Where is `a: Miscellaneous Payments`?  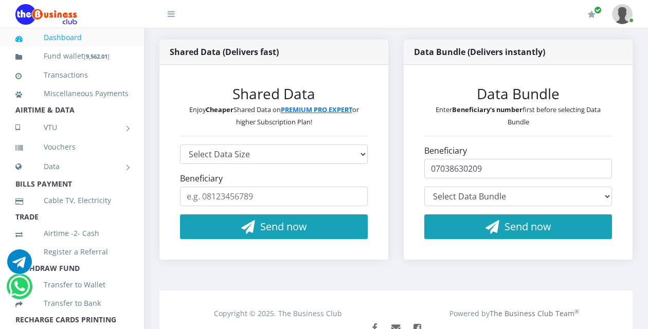
a: Miscellaneous Payments is located at coordinates (72, 94).